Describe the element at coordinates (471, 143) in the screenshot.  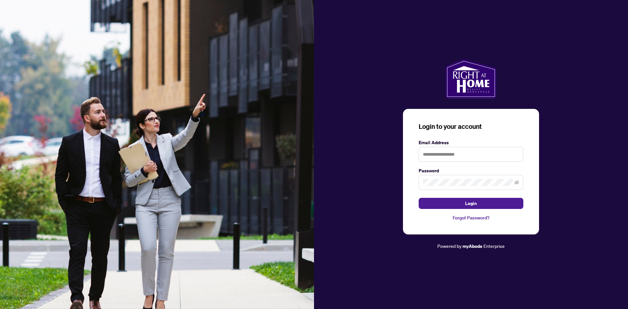
I see `label: Email Address` at that location.